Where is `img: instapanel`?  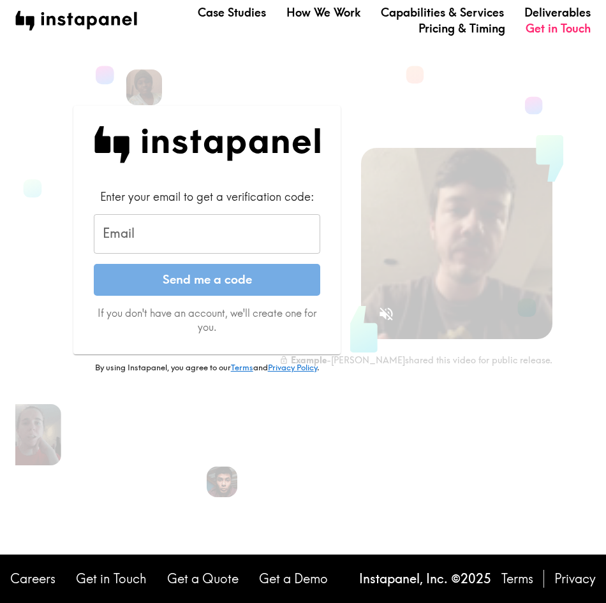
img: instapanel is located at coordinates (76, 20).